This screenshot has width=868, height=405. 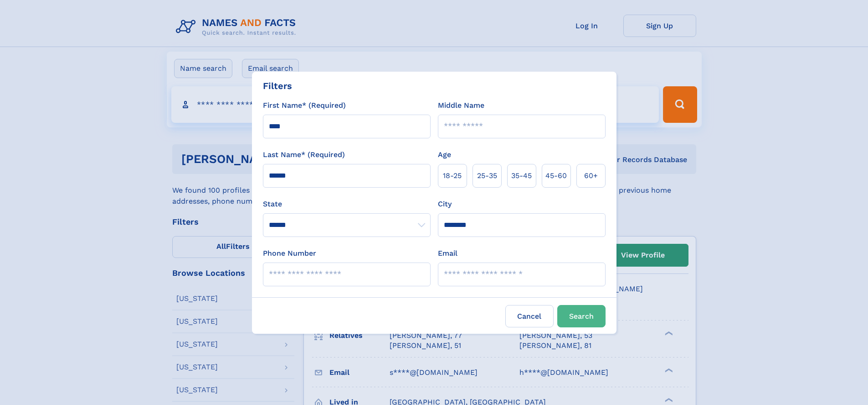 What do you see at coordinates (461, 105) in the screenshot?
I see `label: Middle Name` at bounding box center [461, 105].